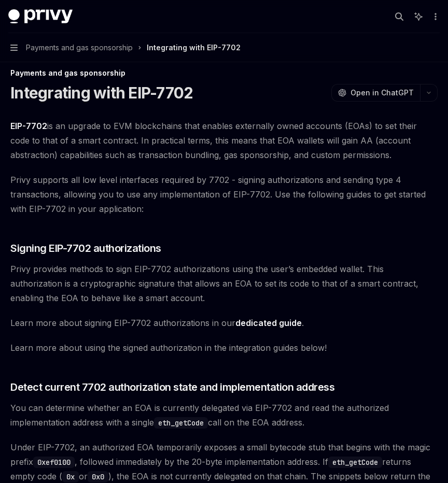  Describe the element at coordinates (86, 248) in the screenshot. I see `span: Signing EIP-7702 authorizations` at that location.